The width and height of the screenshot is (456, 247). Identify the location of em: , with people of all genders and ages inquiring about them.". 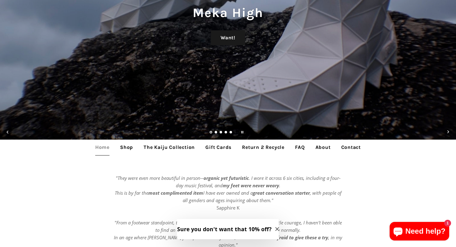
(262, 197).